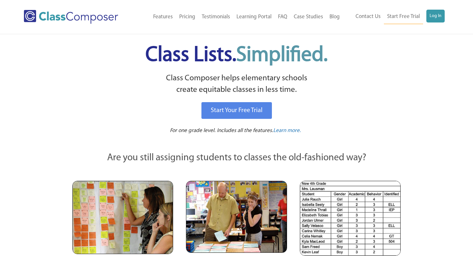  I want to click on a: Pricing, so click(187, 17).